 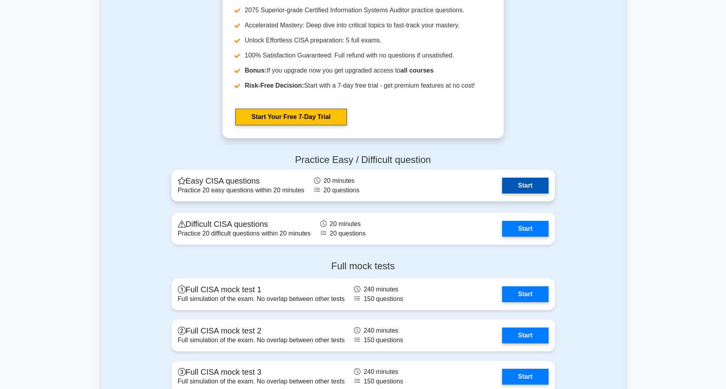 I want to click on a: Start Your Free 7-Day Trial, so click(x=291, y=117).